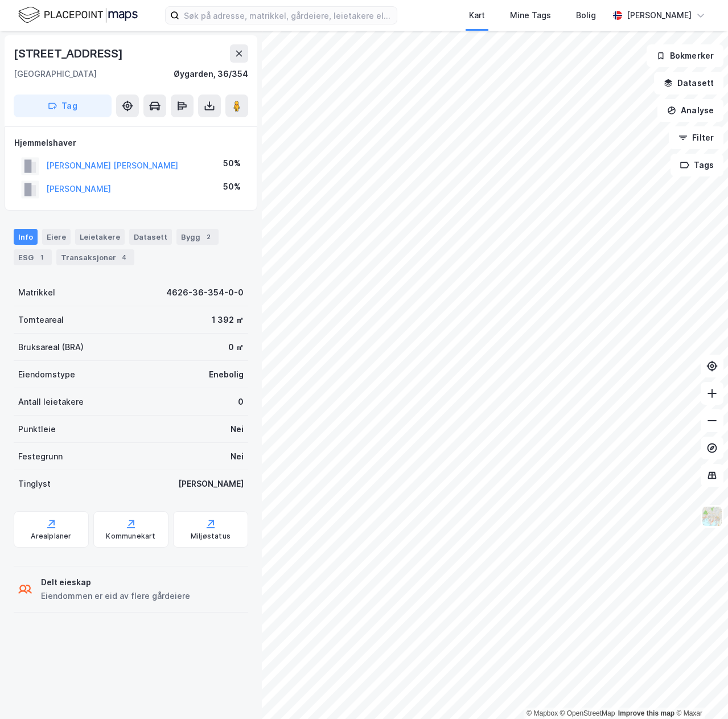 The width and height of the screenshot is (728, 719). I want to click on div: 4626-36-354-0-0, so click(205, 293).